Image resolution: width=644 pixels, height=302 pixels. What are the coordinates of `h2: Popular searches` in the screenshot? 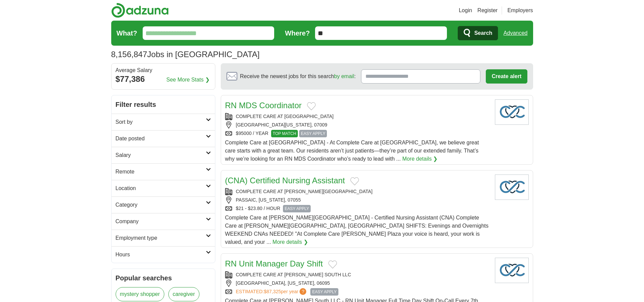 It's located at (163, 278).